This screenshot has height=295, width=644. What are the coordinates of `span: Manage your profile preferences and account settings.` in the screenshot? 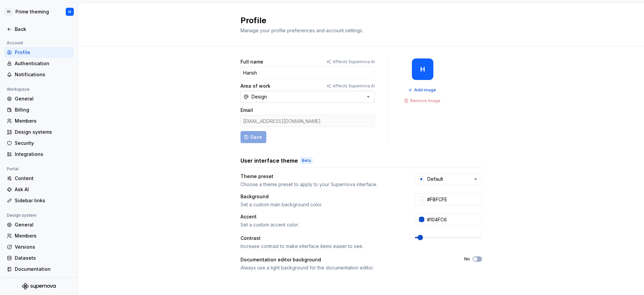 It's located at (302, 30).